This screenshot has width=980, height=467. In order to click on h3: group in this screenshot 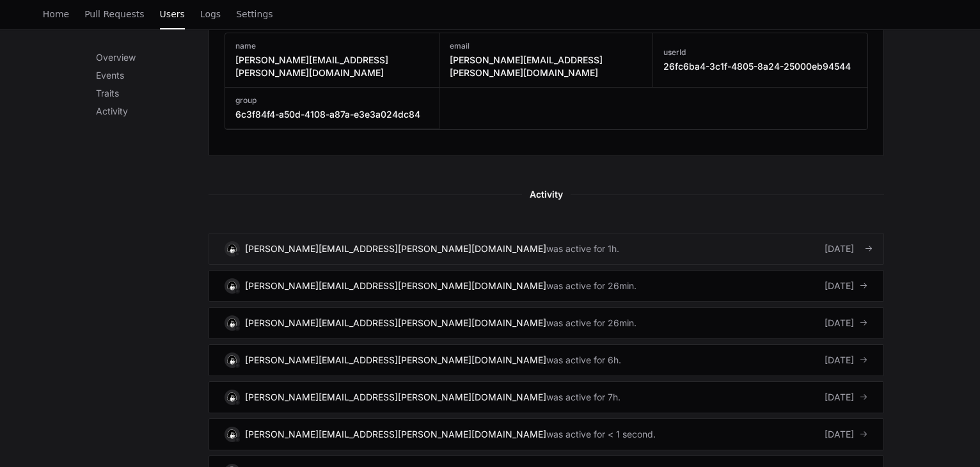, I will do `click(327, 100)`.